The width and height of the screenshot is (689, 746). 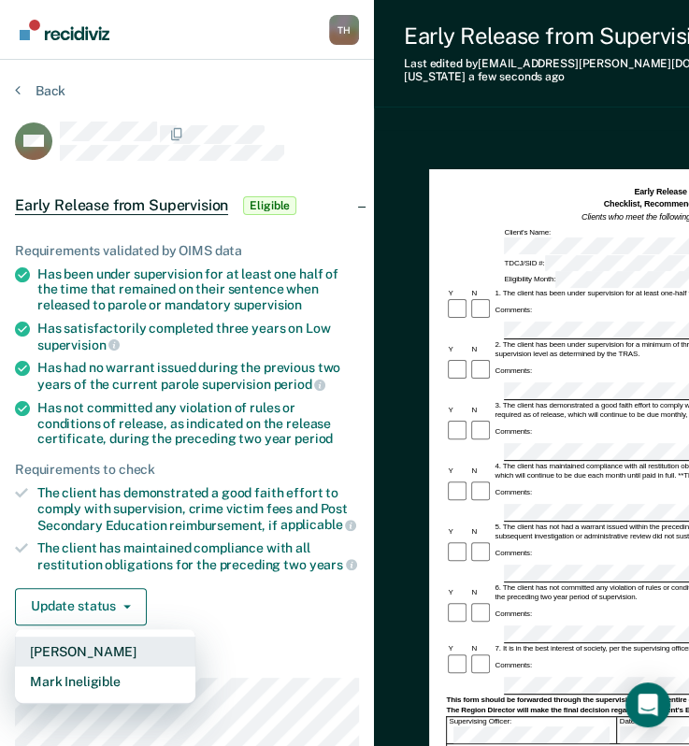 What do you see at coordinates (333, 565) in the screenshot?
I see `span: years` at bounding box center [333, 565].